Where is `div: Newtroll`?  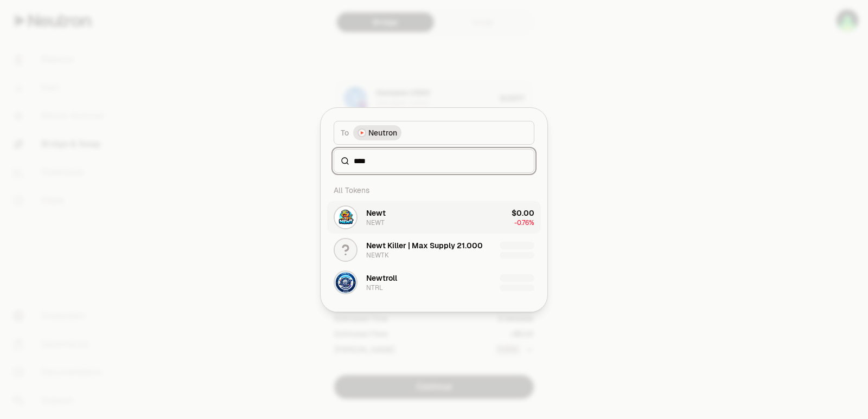 div: Newtroll is located at coordinates (382, 278).